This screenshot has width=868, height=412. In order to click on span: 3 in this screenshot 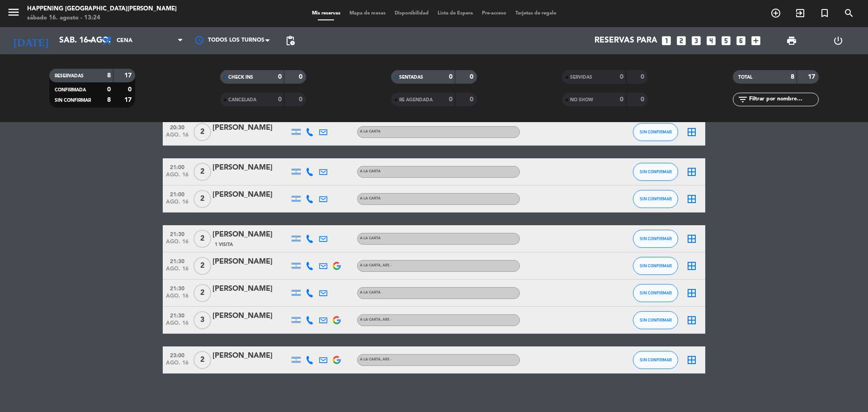, I will do `click(202, 320)`.